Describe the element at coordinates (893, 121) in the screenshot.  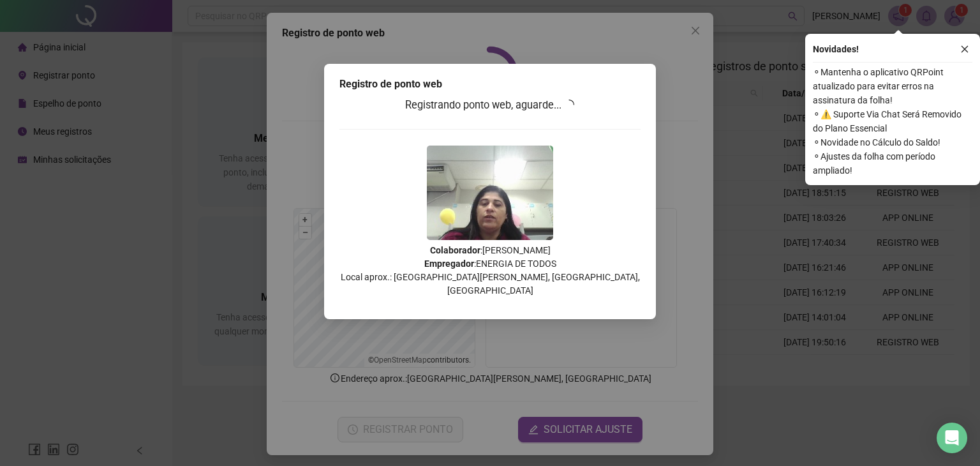
I see `span: ⚬ ⚠️ Suporte Via Chat Será Removido do Plano Essencial` at that location.